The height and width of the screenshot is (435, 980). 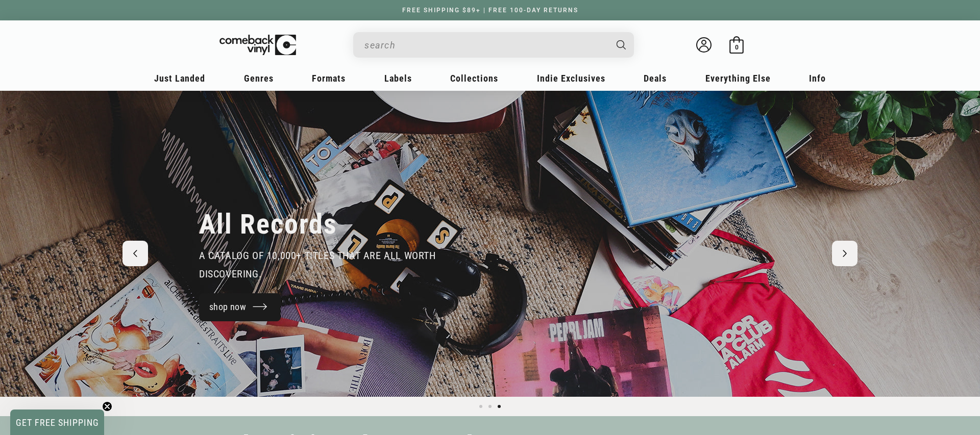 I want to click on span: Indie Exclusives, so click(x=571, y=78).